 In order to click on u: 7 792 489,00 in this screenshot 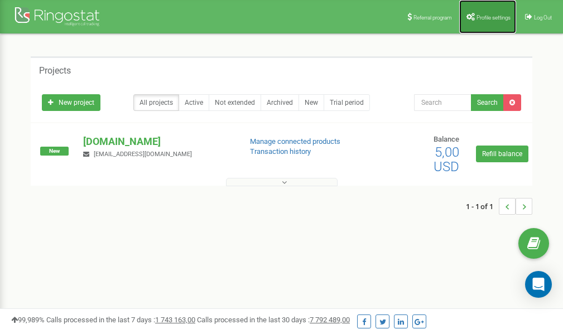, I will do `click(330, 320)`.